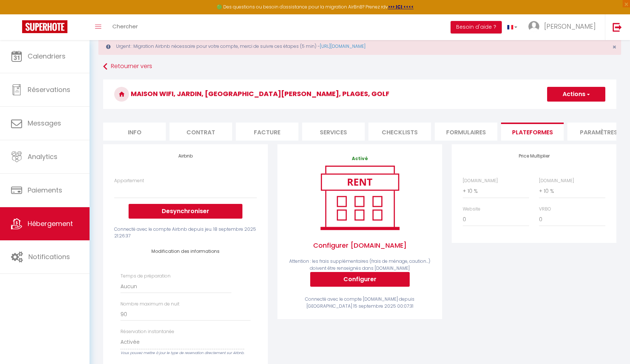 This screenshot has height=364, width=630. Describe the element at coordinates (476, 27) in the screenshot. I see `button: Besoin d'aide ?` at that location.